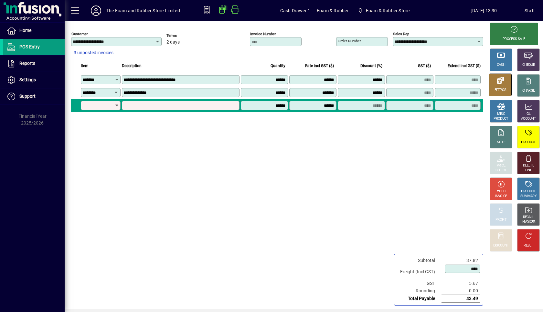 The image size is (543, 312). Describe the element at coordinates (461, 261) in the screenshot. I see `td: 37.82` at that location.